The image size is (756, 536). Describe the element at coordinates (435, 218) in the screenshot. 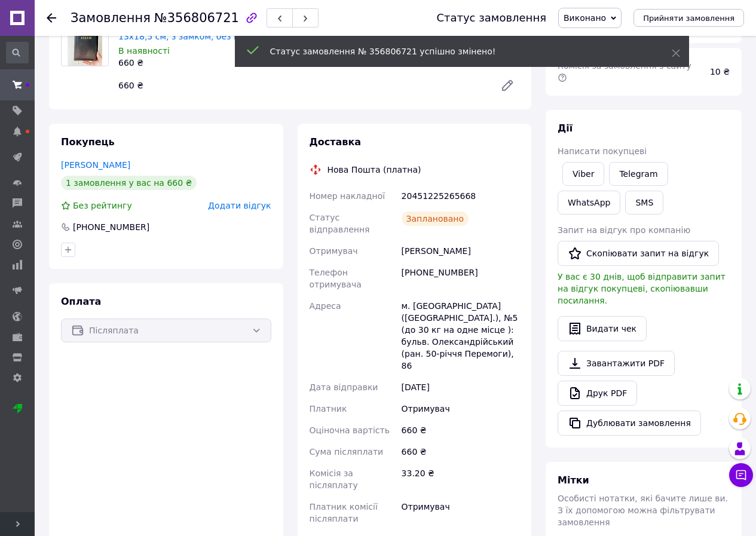

I see `div: Заплановано` at that location.